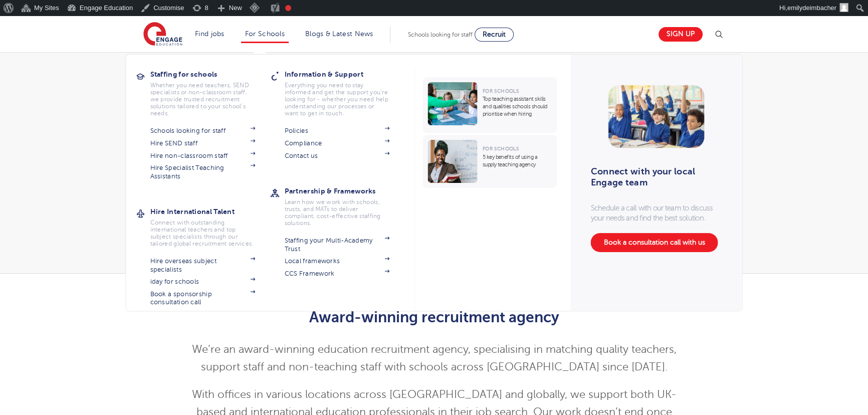 The image size is (868, 415). What do you see at coordinates (338, 143) in the screenshot?
I see `a: Compliance` at bounding box center [338, 143].